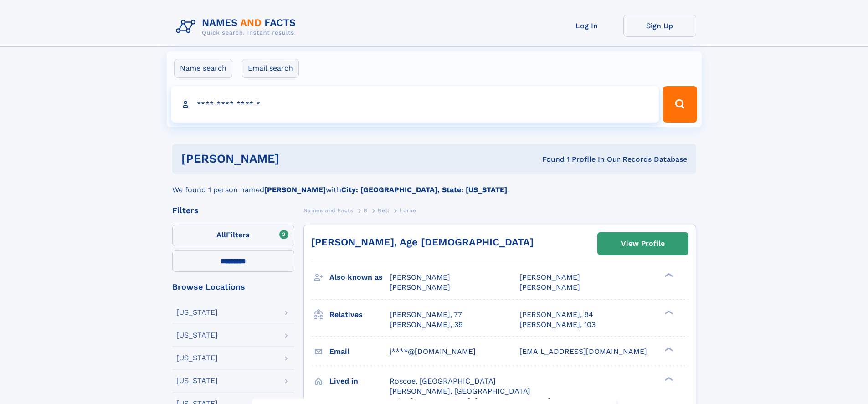  Describe the element at coordinates (435, 184) in the screenshot. I see `div: We found 1 person named with .` at that location.